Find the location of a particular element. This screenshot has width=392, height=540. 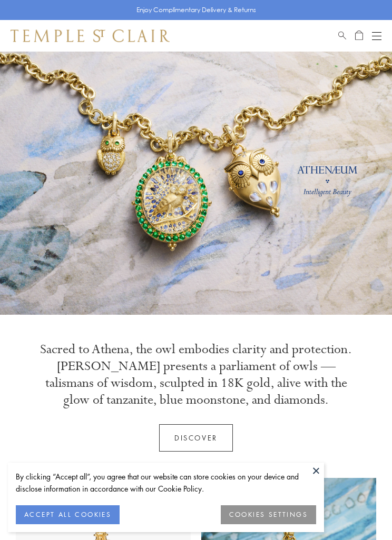

button: COOKIES SETTINGS is located at coordinates (268, 515).